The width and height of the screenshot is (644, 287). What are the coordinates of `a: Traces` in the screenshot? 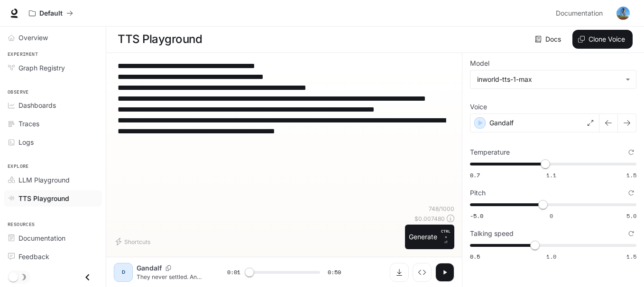 It's located at (52, 124).